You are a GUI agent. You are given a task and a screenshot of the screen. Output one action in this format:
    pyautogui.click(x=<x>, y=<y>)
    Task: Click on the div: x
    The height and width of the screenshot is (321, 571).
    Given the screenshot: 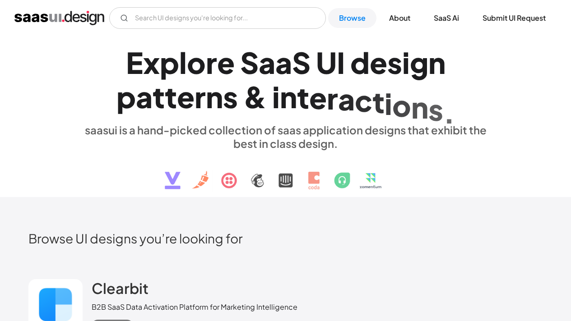 What is the action you would take?
    pyautogui.click(x=151, y=62)
    